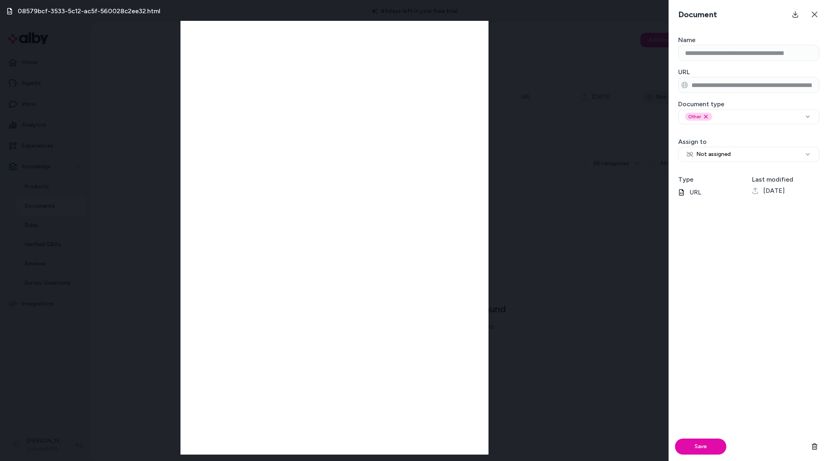 The width and height of the screenshot is (829, 461). Describe the element at coordinates (89, 11) in the screenshot. I see `h3: 08579bcf-3533-5c12-ac5f-560028c2ee32.html` at that location.